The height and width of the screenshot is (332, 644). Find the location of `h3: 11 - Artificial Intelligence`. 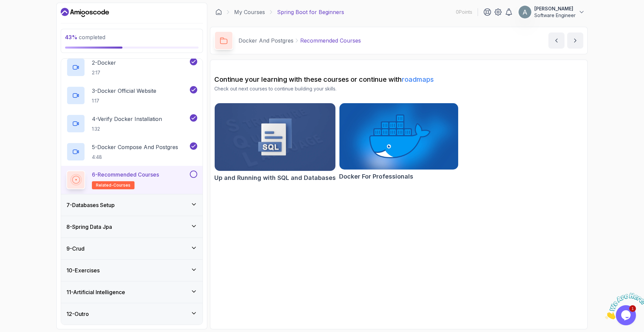

h3: 11 - Artificial Intelligence is located at coordinates (96, 292).